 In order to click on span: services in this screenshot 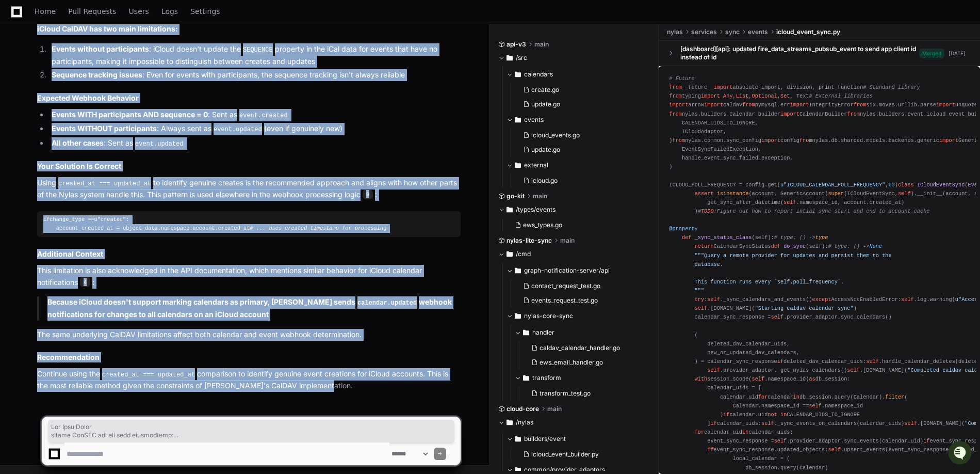, I will do `click(704, 32)`.